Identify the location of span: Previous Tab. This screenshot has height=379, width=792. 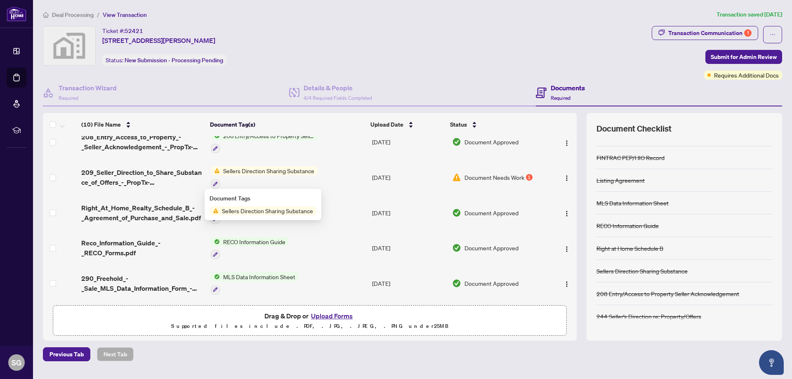
(66, 354).